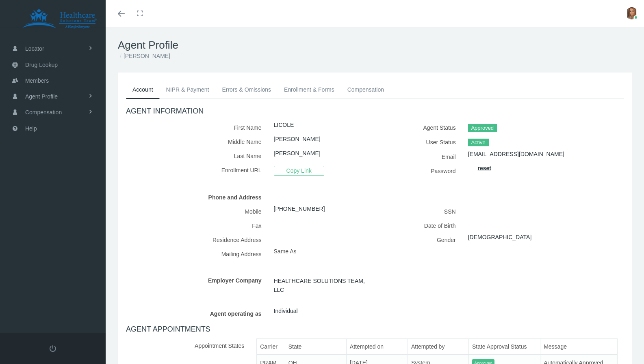 The image size is (644, 364). What do you see at coordinates (285, 311) in the screenshot?
I see `span: Individual` at bounding box center [285, 311].